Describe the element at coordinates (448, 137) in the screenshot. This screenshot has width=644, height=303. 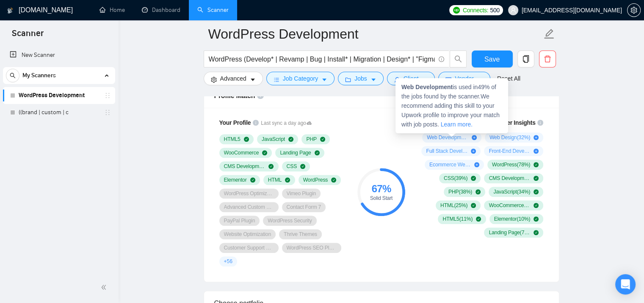
I see `span: Web Development ( 49 %)` at that location.